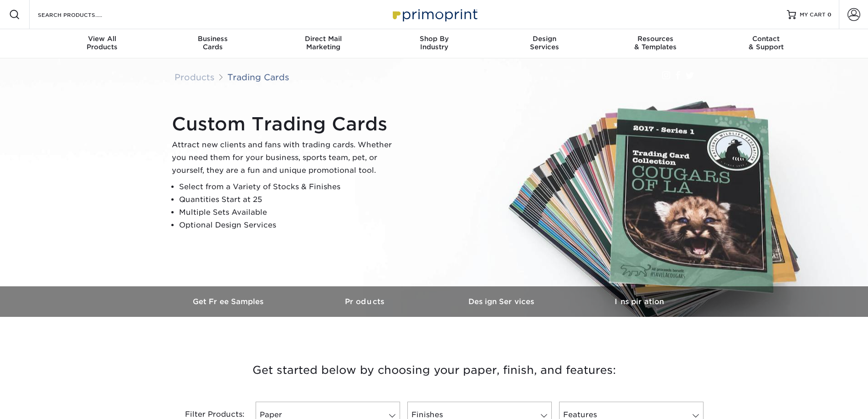 This screenshot has width=868, height=419. I want to click on h3: Get Free Samples, so click(229, 301).